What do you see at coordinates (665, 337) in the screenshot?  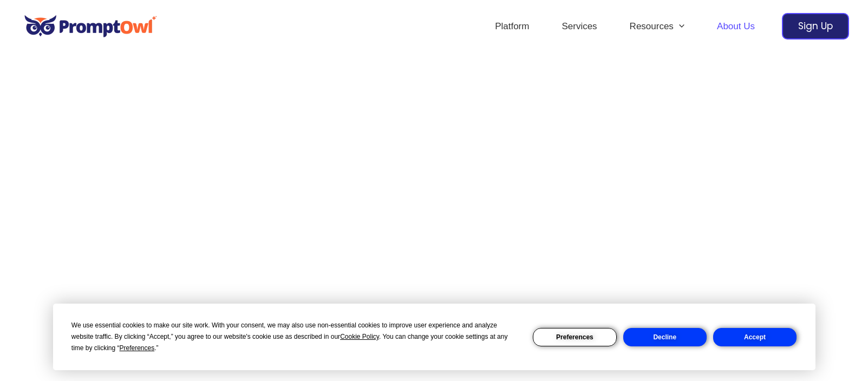 I see `button: Decline` at bounding box center [665, 337].